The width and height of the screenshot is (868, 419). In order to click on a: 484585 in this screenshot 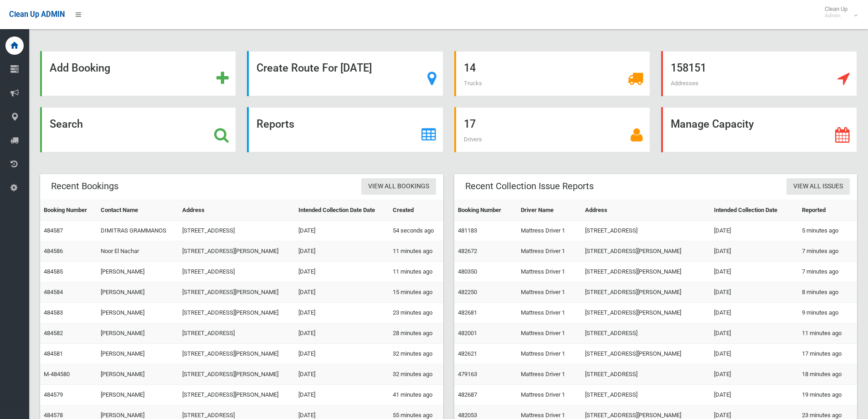, I will do `click(53, 271)`.